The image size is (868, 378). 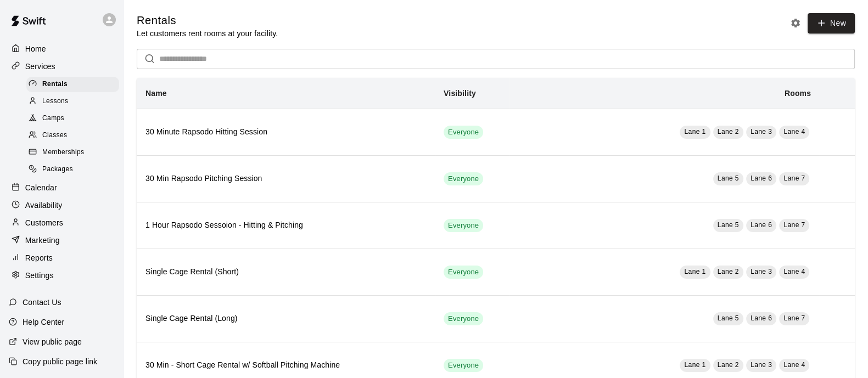 I want to click on b: Name, so click(x=156, y=93).